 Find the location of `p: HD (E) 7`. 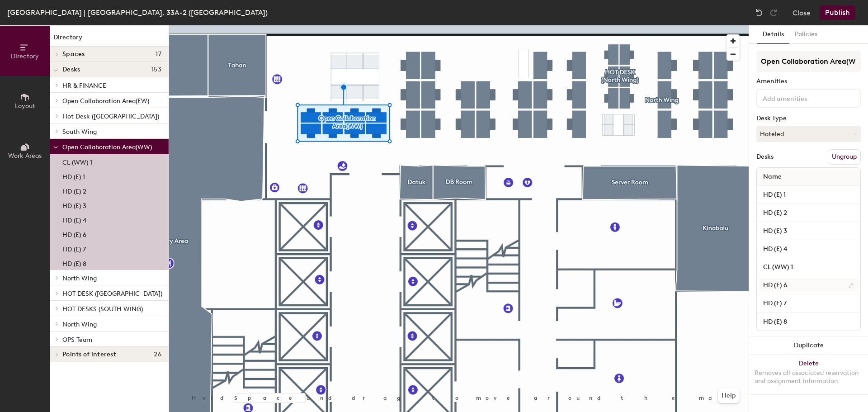

p: HD (E) 7 is located at coordinates (74, 248).